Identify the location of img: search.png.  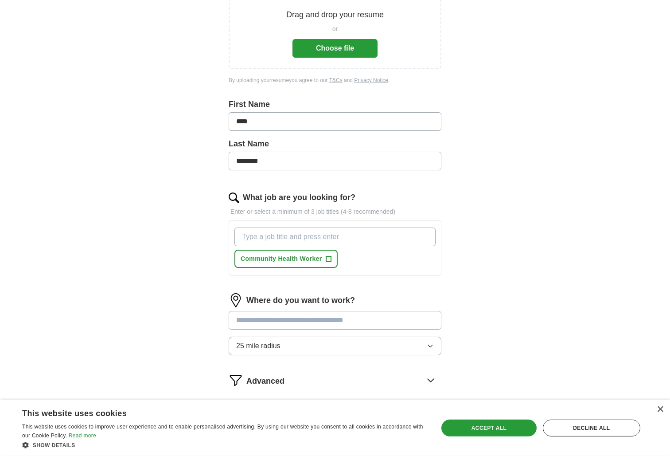
(234, 198).